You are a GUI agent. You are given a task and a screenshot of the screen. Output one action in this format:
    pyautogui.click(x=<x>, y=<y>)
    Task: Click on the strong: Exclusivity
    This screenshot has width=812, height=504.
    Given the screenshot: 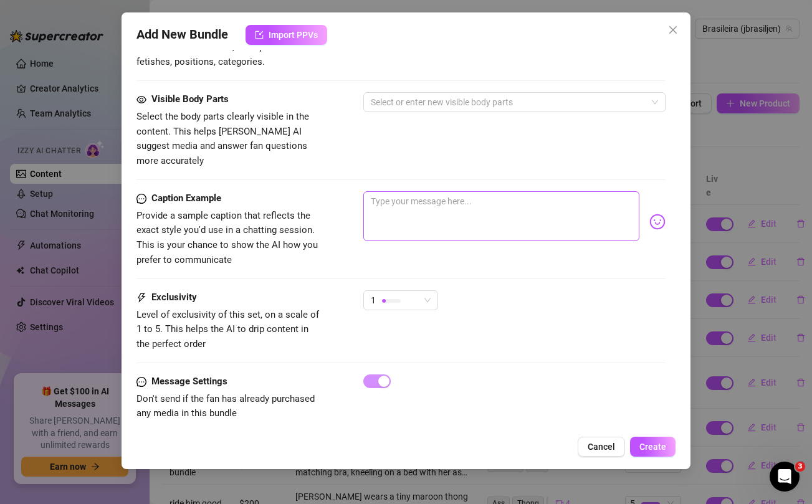 What is the action you would take?
    pyautogui.click(x=174, y=297)
    